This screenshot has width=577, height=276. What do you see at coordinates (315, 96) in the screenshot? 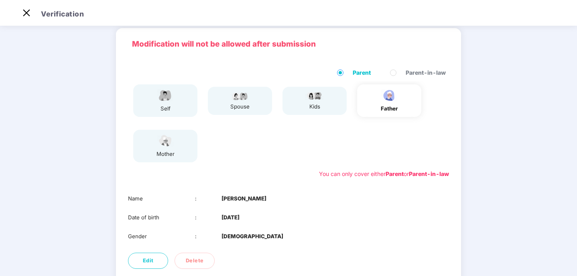
I see `img: svg+xml;base64,PHN2ZyB4bWxucz0iaHR0cDovL3d3dy53My5vcmcvMjAwMC9zdmciIHdpZHRoPSI3OS4wMzciIGhlaWdodD...` at bounding box center [315, 96].